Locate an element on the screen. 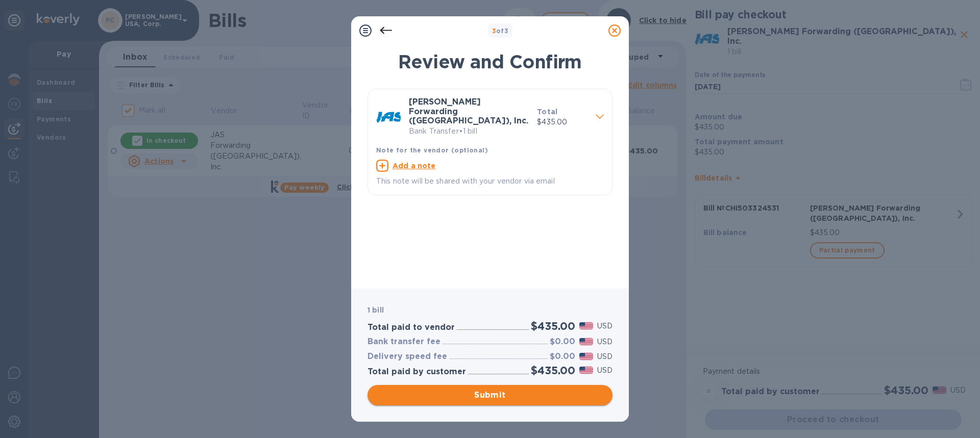 This screenshot has width=980, height=438. p: This note will be shared with your vendor via email is located at coordinates (490, 181).